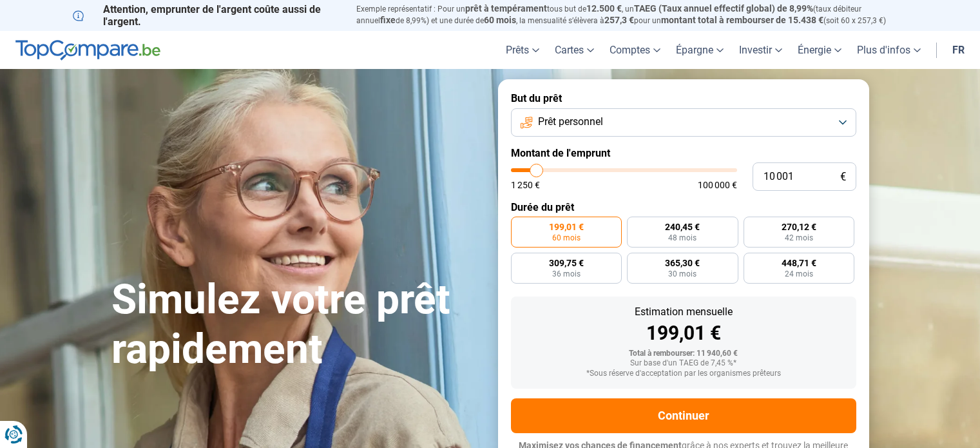 Image resolution: width=980 pixels, height=448 pixels. I want to click on span: Prêt personnel, so click(570, 122).